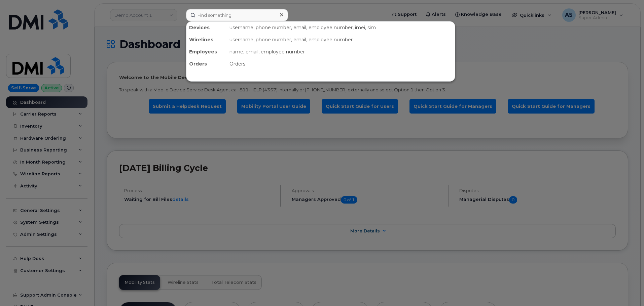 This screenshot has height=306, width=644. Describe the element at coordinates (206, 28) in the screenshot. I see `div: Devices` at that location.